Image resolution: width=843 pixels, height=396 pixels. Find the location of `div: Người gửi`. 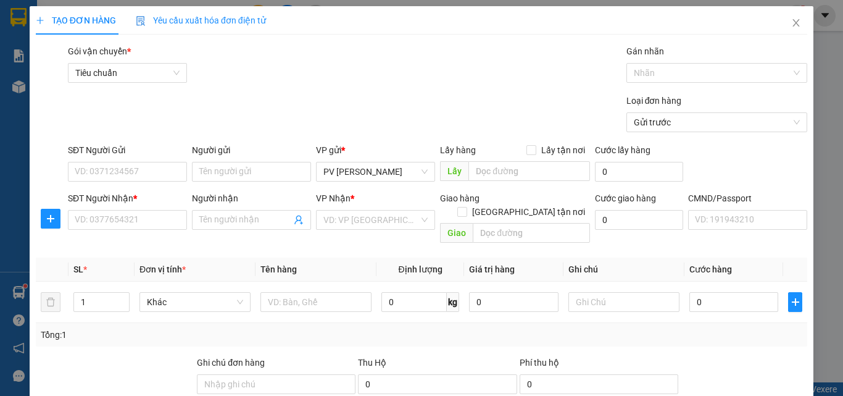

div: Người gửi is located at coordinates (251, 150).